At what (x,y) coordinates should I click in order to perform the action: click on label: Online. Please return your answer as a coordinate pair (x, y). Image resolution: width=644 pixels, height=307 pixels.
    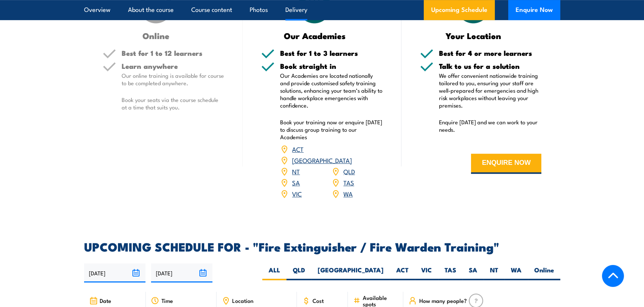
    Looking at the image, I should click on (544, 273).